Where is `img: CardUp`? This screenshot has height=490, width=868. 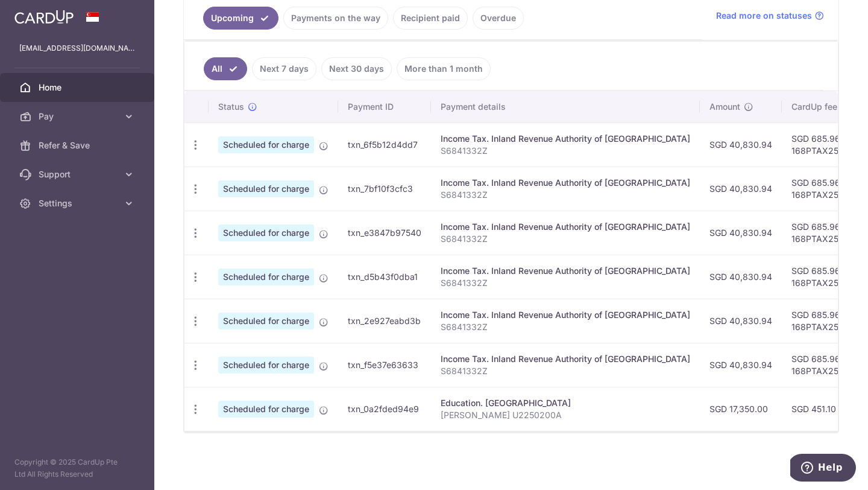
img: CardUp is located at coordinates (44, 17).